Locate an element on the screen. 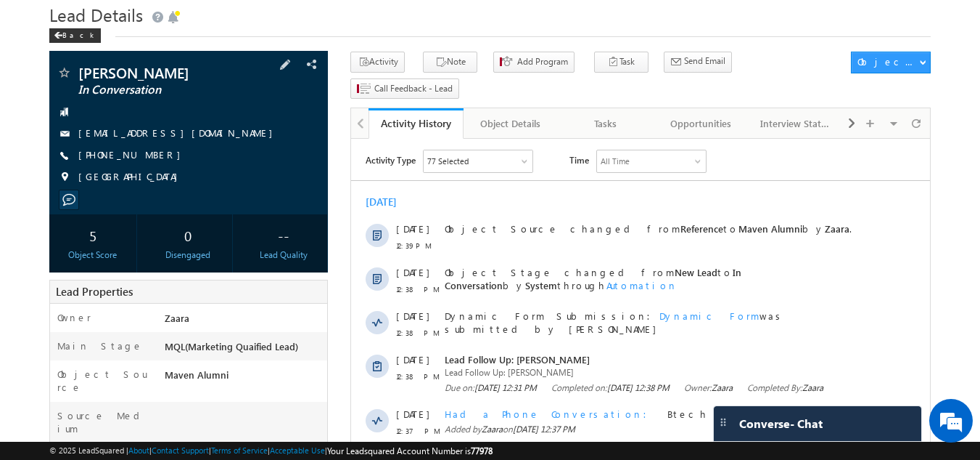 This screenshot has width=980, height=460. span: New Lead is located at coordinates (345, 133).